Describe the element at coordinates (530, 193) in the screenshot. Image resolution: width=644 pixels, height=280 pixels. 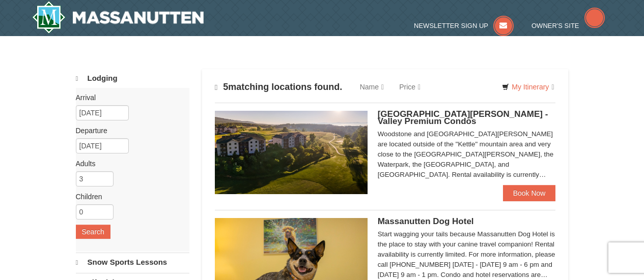
I see `a: Book Now` at that location.